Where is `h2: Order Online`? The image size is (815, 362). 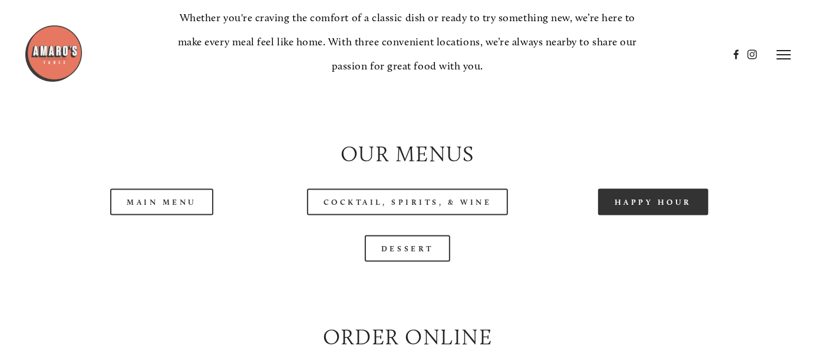
h2: Order Online is located at coordinates (407, 337).